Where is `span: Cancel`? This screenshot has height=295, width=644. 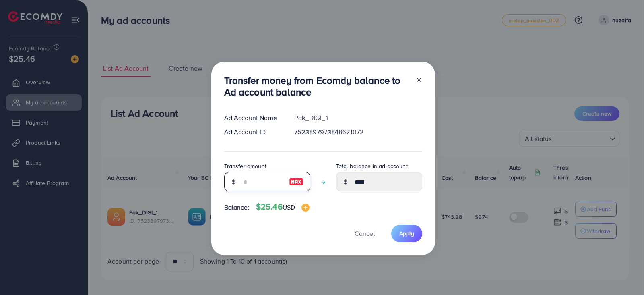 span: Cancel is located at coordinates (365, 233).